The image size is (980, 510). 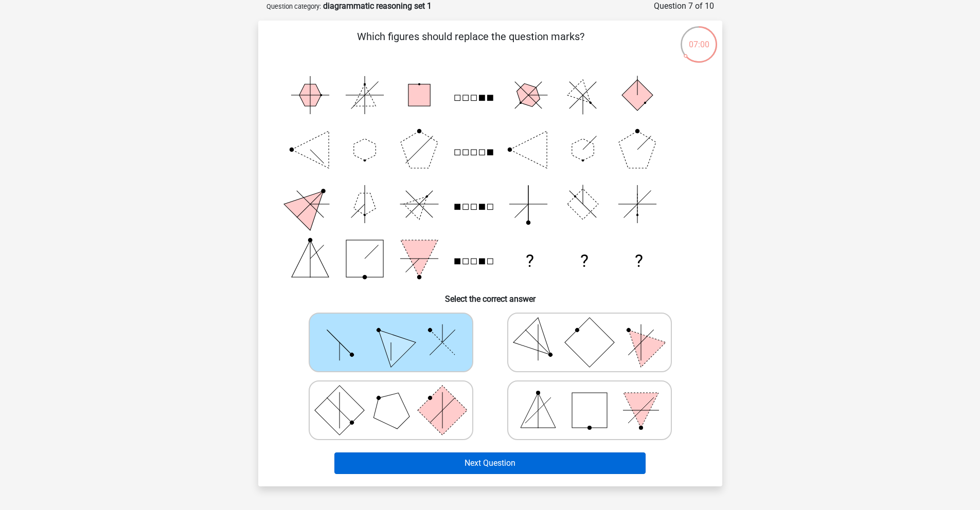 I want to click on small: Question category:, so click(x=294, y=6).